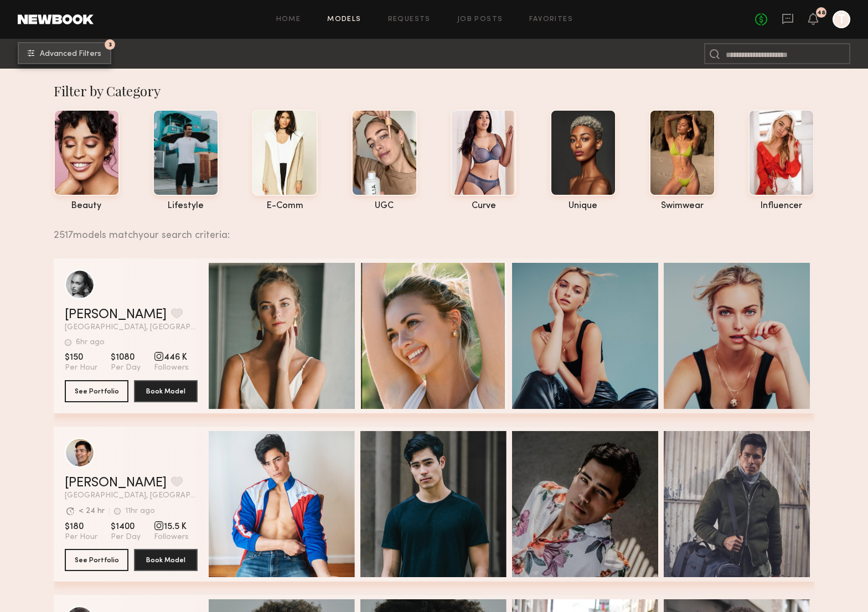 Image resolution: width=868 pixels, height=612 pixels. What do you see at coordinates (171, 357) in the screenshot?
I see `span: 446 K` at bounding box center [171, 357].